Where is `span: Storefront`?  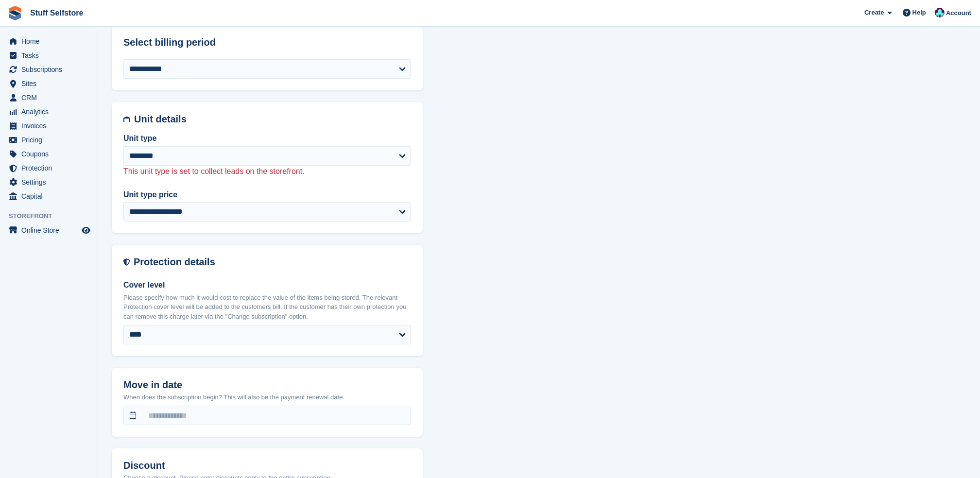
span: Storefront is located at coordinates (53, 216).